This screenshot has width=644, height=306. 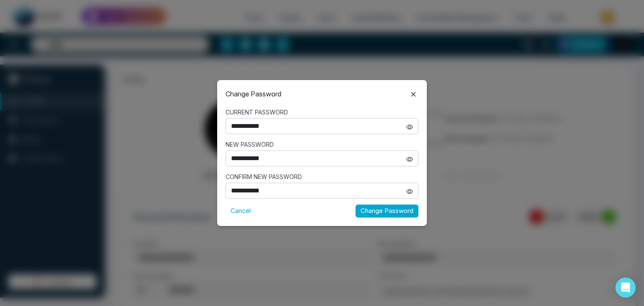 What do you see at coordinates (241, 211) in the screenshot?
I see `button: Cancel` at bounding box center [241, 211].